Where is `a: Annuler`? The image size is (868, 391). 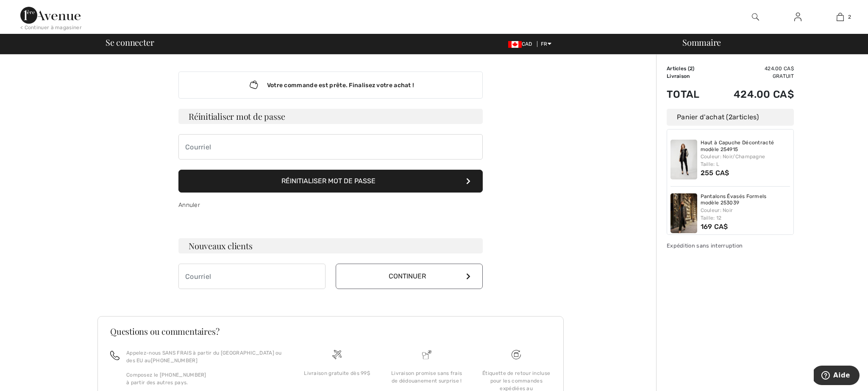 a: Annuler is located at coordinates (189, 205).